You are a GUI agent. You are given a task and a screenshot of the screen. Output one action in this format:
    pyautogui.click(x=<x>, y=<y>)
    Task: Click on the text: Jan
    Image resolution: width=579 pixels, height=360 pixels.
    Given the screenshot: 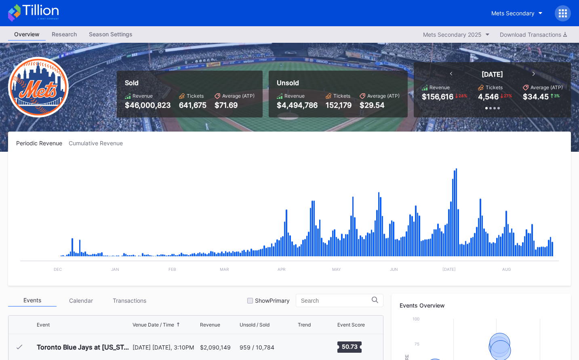 What is the action you would take?
    pyautogui.click(x=115, y=269)
    